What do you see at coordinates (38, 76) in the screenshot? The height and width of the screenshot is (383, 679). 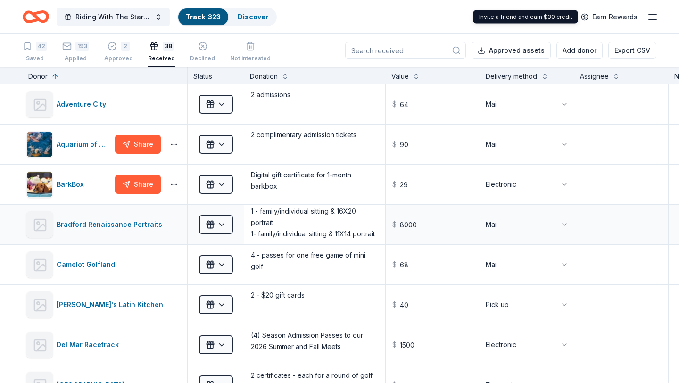 I see `div: Donor` at bounding box center [38, 76].